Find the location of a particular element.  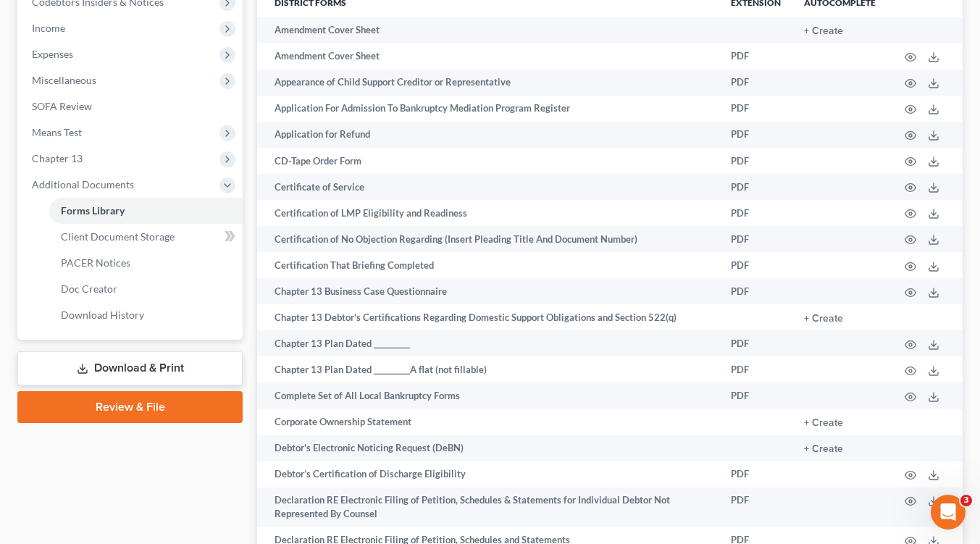

td: Certificate of Service is located at coordinates (488, 187).